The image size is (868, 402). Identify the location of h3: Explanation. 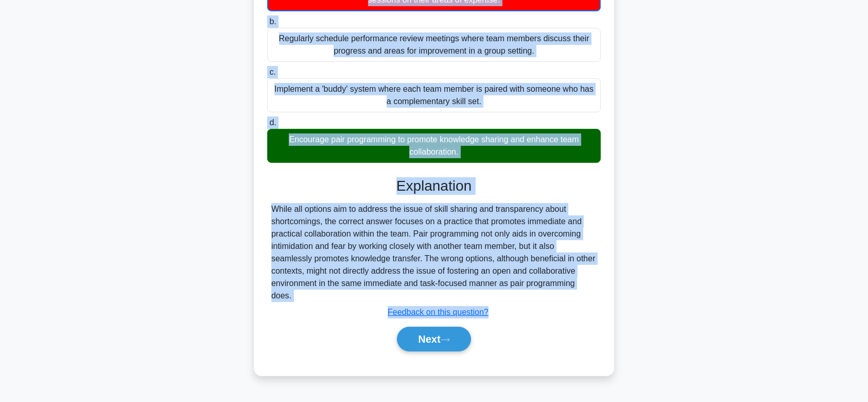
(434, 186).